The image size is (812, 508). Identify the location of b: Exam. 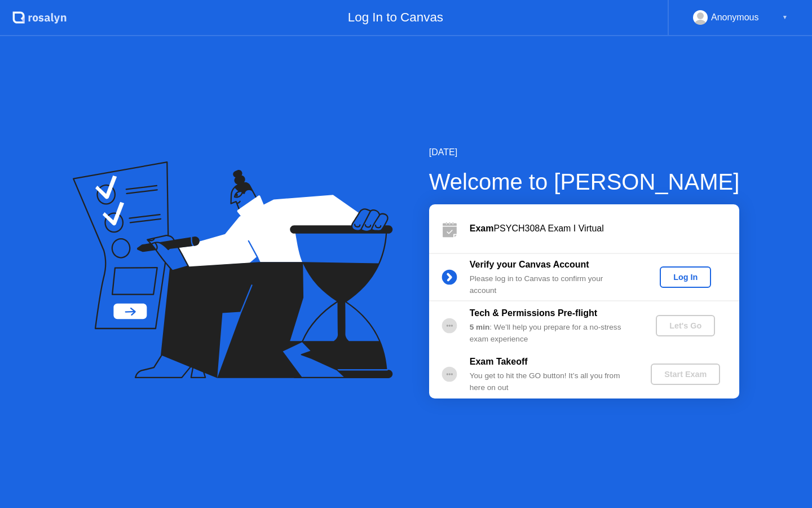
(481, 228).